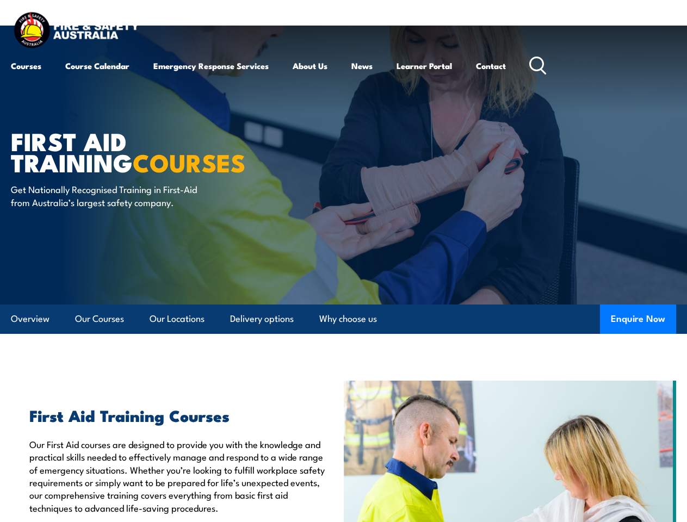 The height and width of the screenshot is (522, 687). I want to click on h1: First Aid Training, so click(145, 151).